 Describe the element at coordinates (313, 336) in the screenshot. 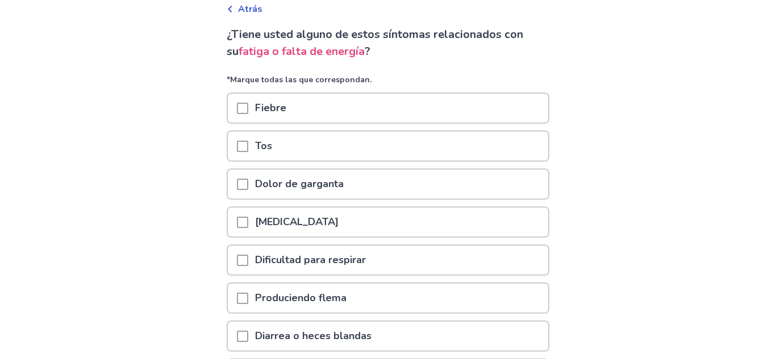

I see `font: Diarrea o heces blandas` at that location.